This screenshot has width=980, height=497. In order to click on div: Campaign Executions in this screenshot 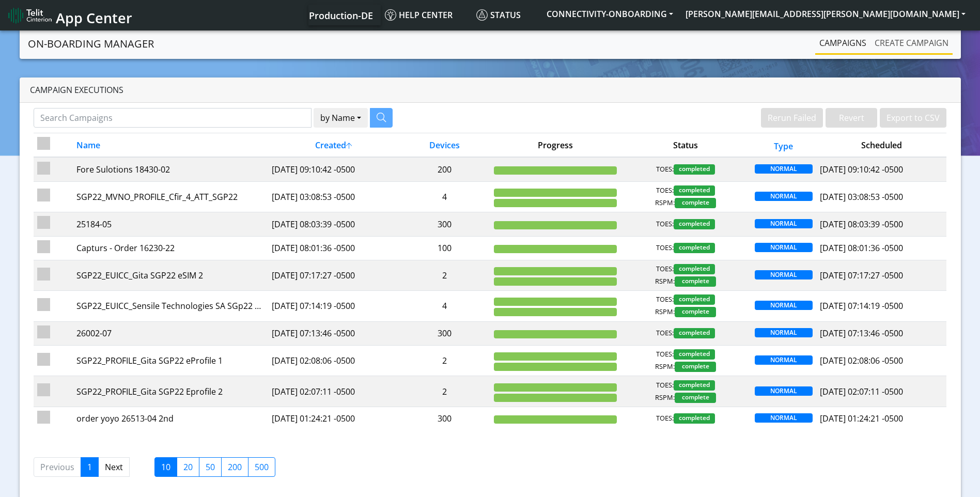, I will do `click(490, 89)`.